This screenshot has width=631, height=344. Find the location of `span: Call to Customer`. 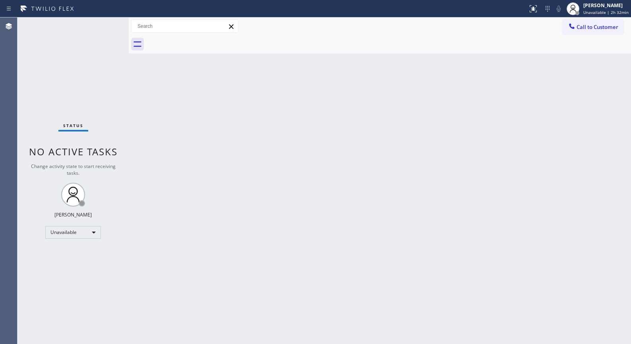

span: Call to Customer is located at coordinates (597, 27).